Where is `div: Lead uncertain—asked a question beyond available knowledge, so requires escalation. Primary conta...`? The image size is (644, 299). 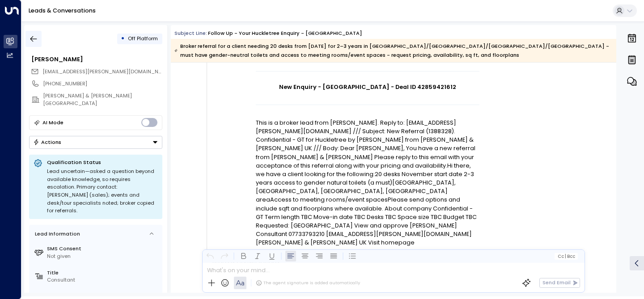
div: Lead uncertain—asked a question beyond available knowledge, so requires escalation. Primary conta... is located at coordinates (102, 191).